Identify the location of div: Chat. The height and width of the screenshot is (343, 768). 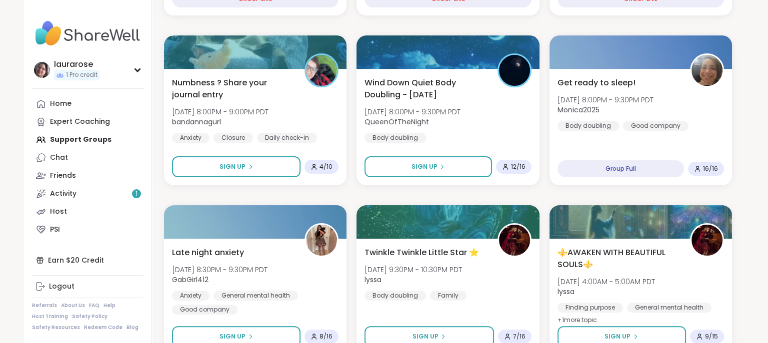
(59, 158).